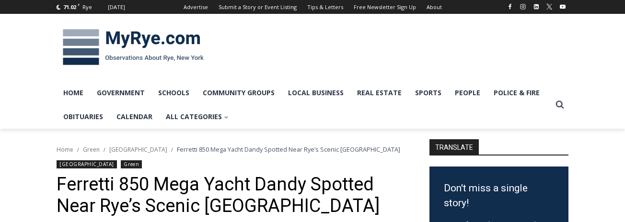  What do you see at coordinates (79, 4) in the screenshot?
I see `span: F` at bounding box center [79, 4].